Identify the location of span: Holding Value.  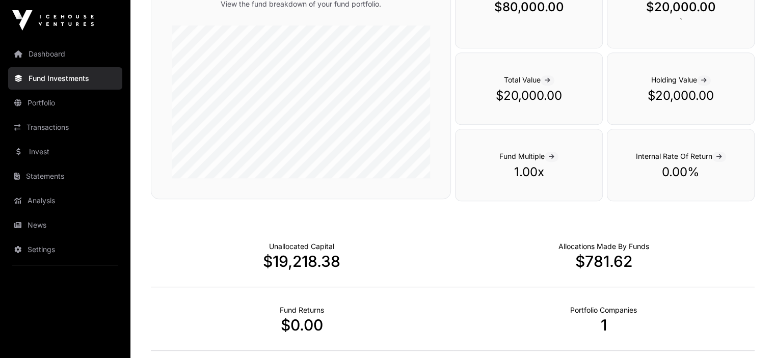
(680, 79).